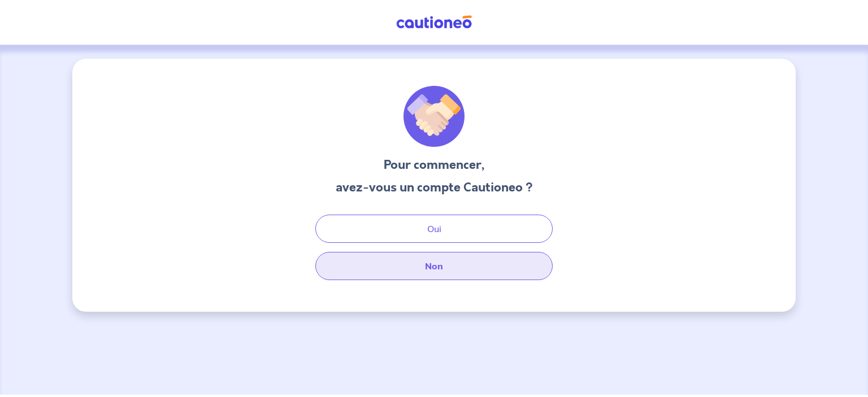  I want to click on button: Oui, so click(434, 229).